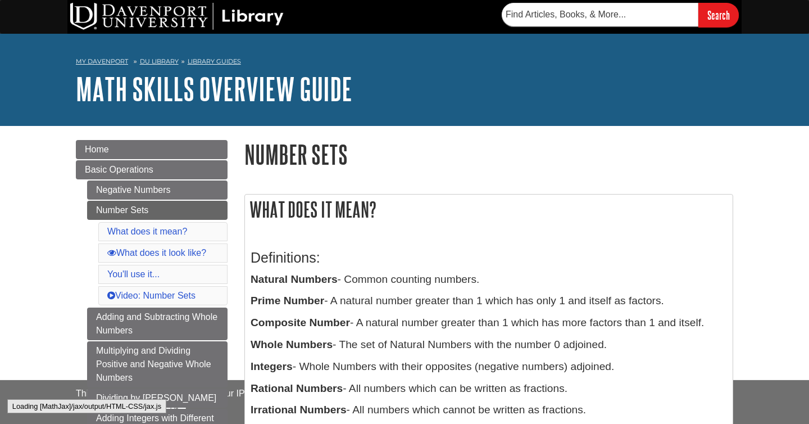 The width and height of the screenshot is (809, 424). What do you see at coordinates (489, 323) in the screenshot?
I see `p: - A natural number greater than 1 which has more factors than 1 and itself.` at bounding box center [489, 323].